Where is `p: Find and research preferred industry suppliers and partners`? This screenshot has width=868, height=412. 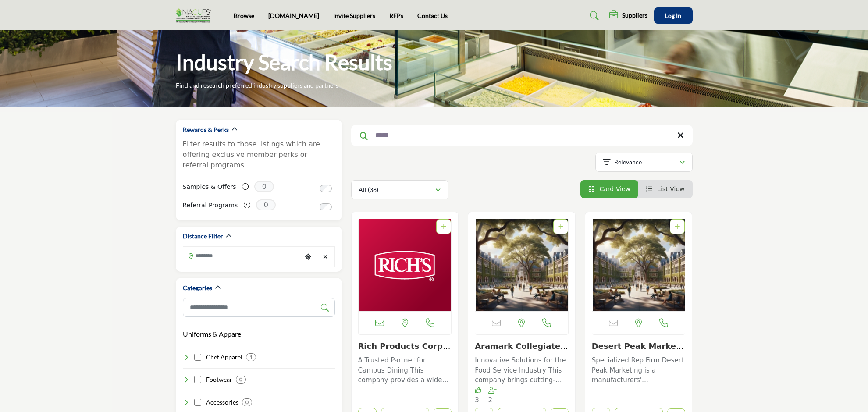
p: Find and research preferred industry suppliers and partners is located at coordinates (257, 85).